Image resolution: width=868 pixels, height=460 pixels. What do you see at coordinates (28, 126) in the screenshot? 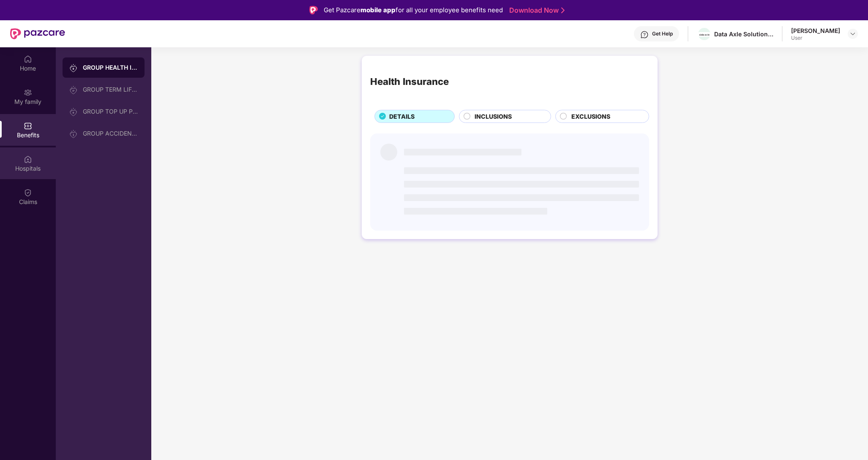
I see `img: svg+xml;base64,PHN2ZyBpZD0iQmVuZWZpdHMiIHhtbG5zPSJodHRwOi8vd3d3LnczLm9yZy8yMDAwL3N2ZyIgd2lkdGg9Ij...` at bounding box center [28, 126].